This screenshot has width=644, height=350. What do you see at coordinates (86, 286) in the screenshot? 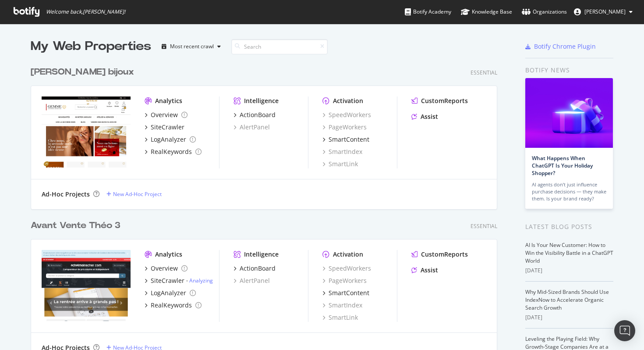
I see `img: sunology.eu` at bounding box center [86, 286].